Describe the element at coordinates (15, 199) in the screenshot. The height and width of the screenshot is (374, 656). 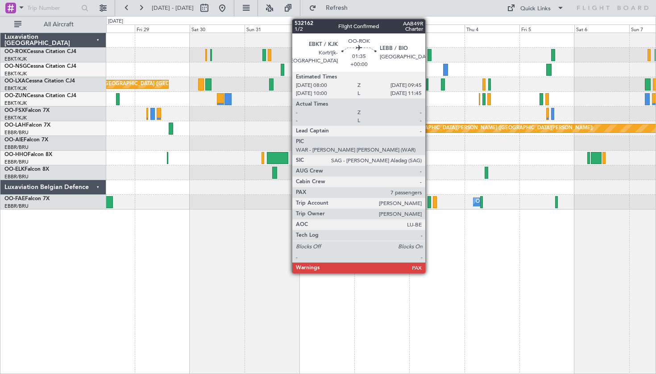
I see `span: OO-FAE` at that location.